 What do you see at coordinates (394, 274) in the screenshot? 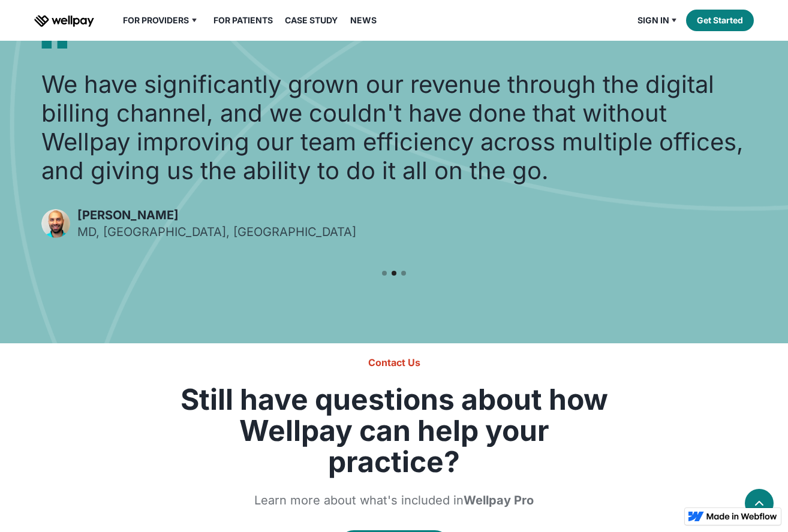
I see `div: Show slide 2 of 3` at bounding box center [394, 274].